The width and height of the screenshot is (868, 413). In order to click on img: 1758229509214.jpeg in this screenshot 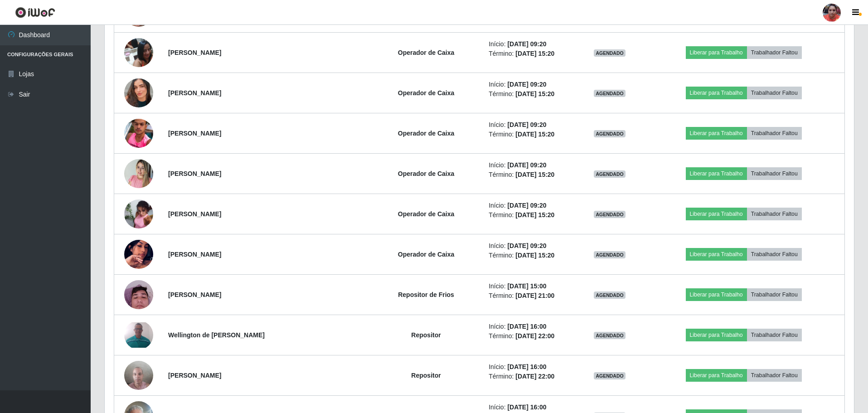, I will do `click(139, 255)`.